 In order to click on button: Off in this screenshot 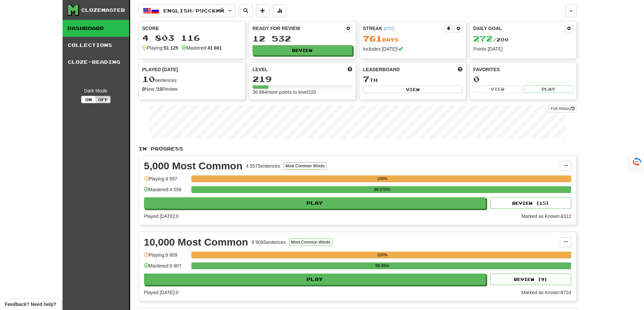, I will do `click(104, 100)`.